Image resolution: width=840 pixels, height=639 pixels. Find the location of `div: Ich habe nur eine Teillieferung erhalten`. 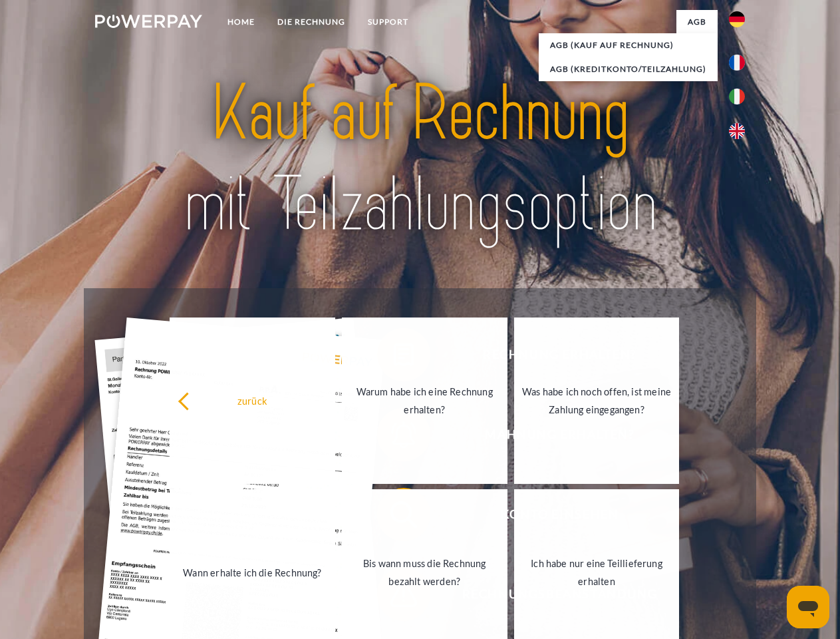

div: Ich habe nur eine Teillieferung erhalten is located at coordinates (596, 572).